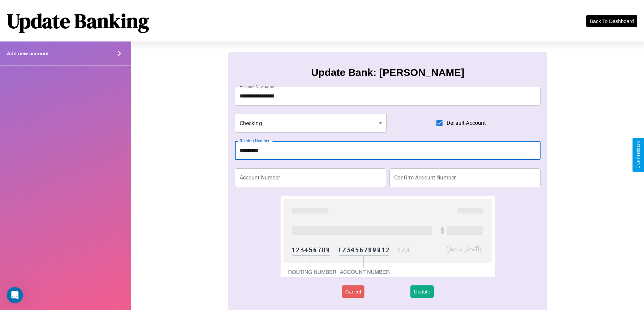  Describe the element at coordinates (28, 53) in the screenshot. I see `h4: Add new account` at that location.